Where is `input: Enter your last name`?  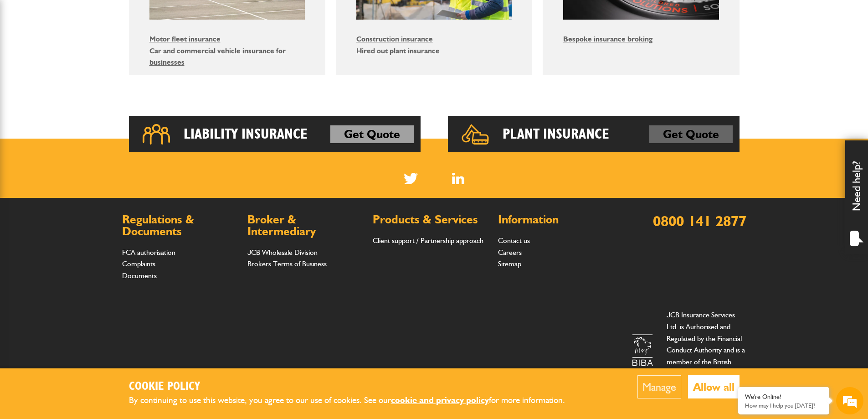 input: Enter your last name is located at coordinates (89, 94).